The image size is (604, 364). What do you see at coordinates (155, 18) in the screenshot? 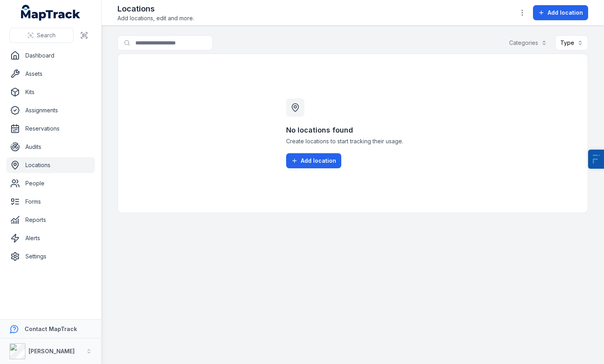
I see `span: Add locations, edit and more.` at bounding box center [155, 18].